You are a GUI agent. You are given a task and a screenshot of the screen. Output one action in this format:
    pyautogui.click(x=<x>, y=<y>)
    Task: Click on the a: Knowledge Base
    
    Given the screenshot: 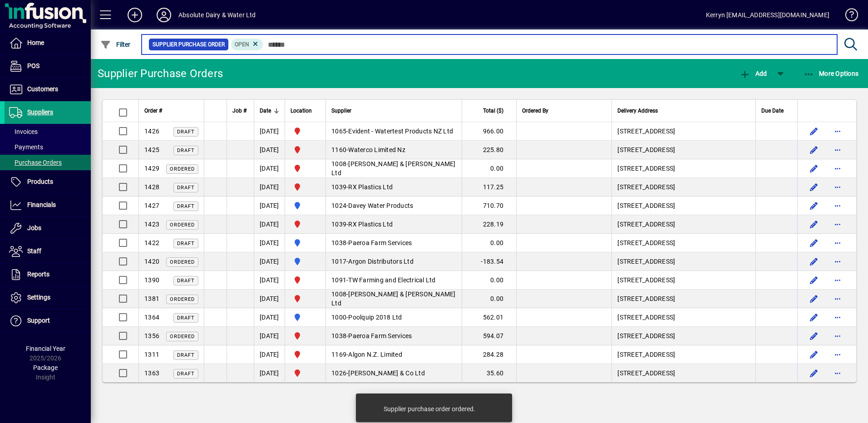 What is the action you would take?
    pyautogui.click(x=848, y=17)
    